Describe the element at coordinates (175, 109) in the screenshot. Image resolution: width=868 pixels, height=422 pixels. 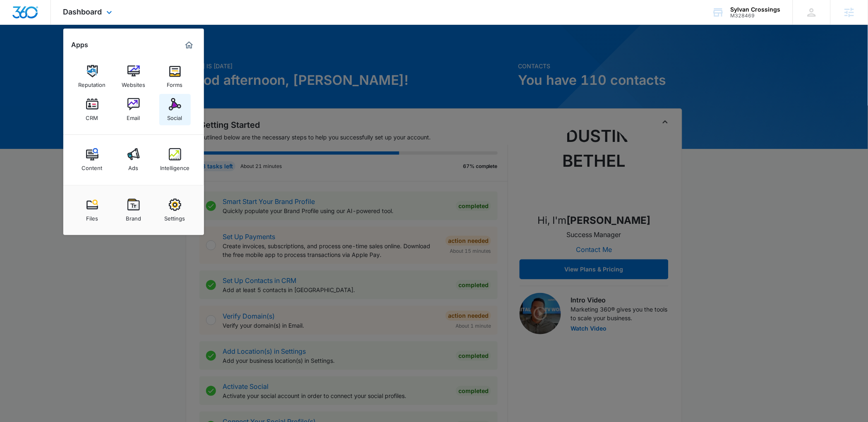
I see `a: Social` at that location.